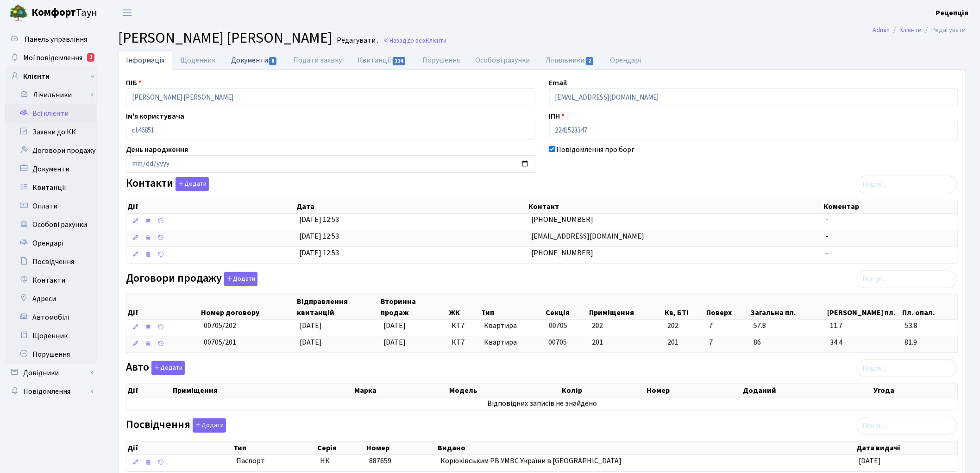  I want to click on a: Особові рахунки, so click(51, 225).